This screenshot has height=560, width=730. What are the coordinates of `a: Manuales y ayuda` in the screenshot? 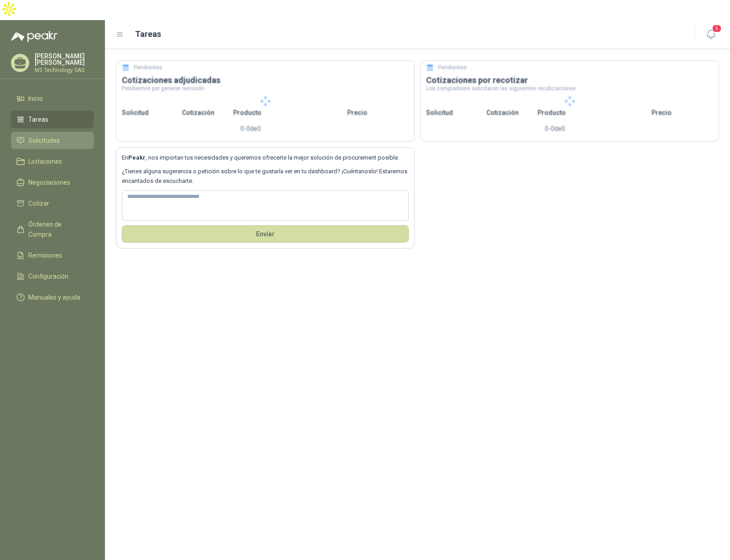 It's located at (52, 297).